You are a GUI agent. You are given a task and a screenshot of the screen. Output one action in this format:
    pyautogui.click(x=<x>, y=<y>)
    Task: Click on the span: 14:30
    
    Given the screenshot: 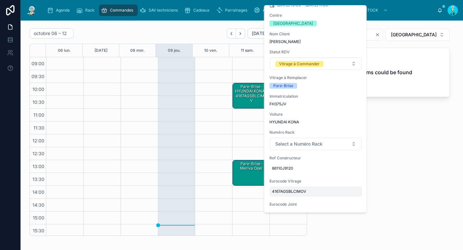 What is the action you would take?
    pyautogui.click(x=38, y=205)
    